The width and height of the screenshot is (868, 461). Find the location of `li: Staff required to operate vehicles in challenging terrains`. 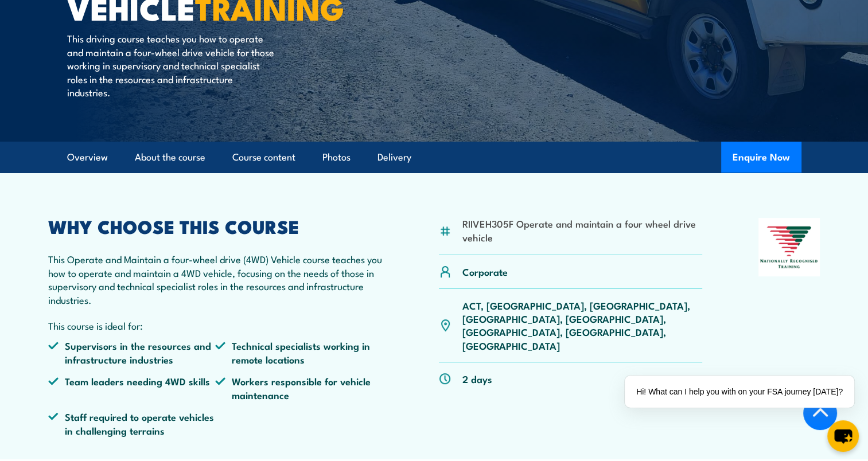

li: Staff required to operate vehicles in challenging terrains is located at coordinates (132, 423).